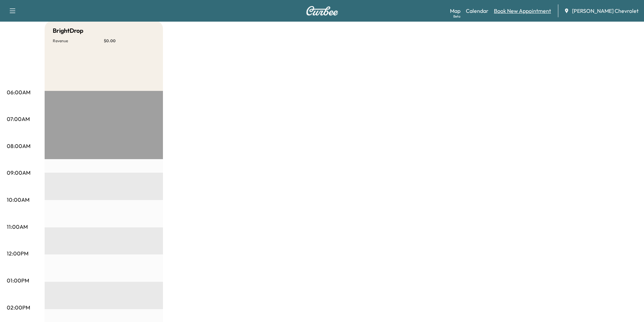 The image size is (644, 322). What do you see at coordinates (129, 41) in the screenshot?
I see `p: $ 0.00` at bounding box center [129, 41].